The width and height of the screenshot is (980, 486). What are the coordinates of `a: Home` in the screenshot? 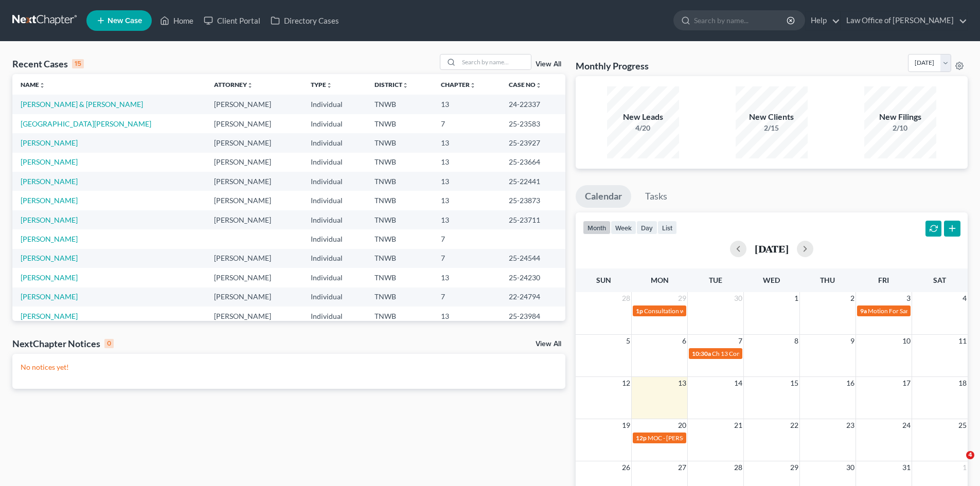 It's located at (176, 21).